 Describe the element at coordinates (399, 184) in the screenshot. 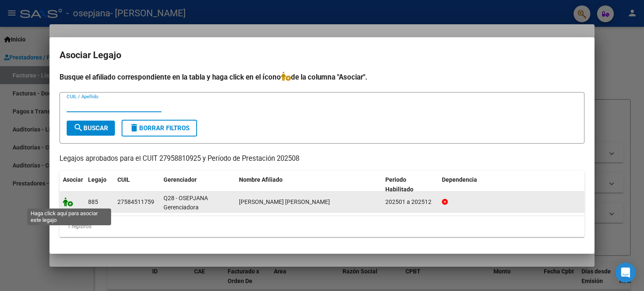

I see `span: Periodo Habilitado` at that location.